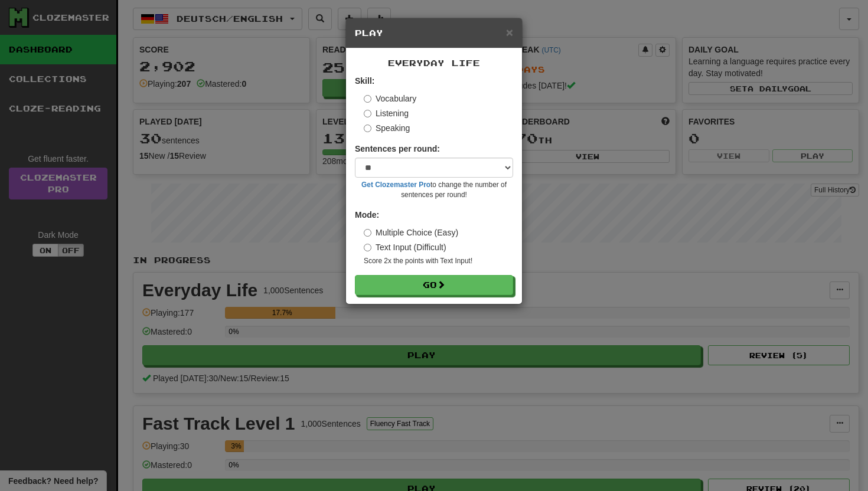 This screenshot has width=868, height=491. What do you see at coordinates (396, 185) in the screenshot?
I see `a: Get Clozemaster Pro` at bounding box center [396, 185].